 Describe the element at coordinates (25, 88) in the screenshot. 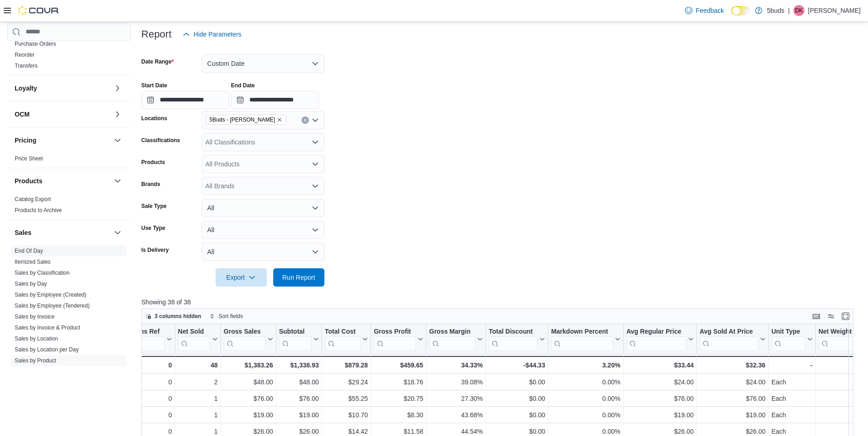

I see `h3: Loyalty` at that location.